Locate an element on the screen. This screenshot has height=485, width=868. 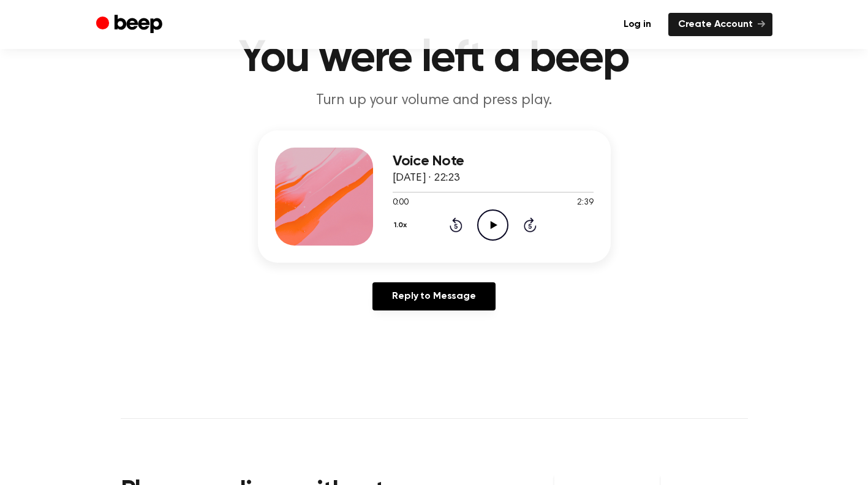
h1: You were left a beep is located at coordinates (434, 59).